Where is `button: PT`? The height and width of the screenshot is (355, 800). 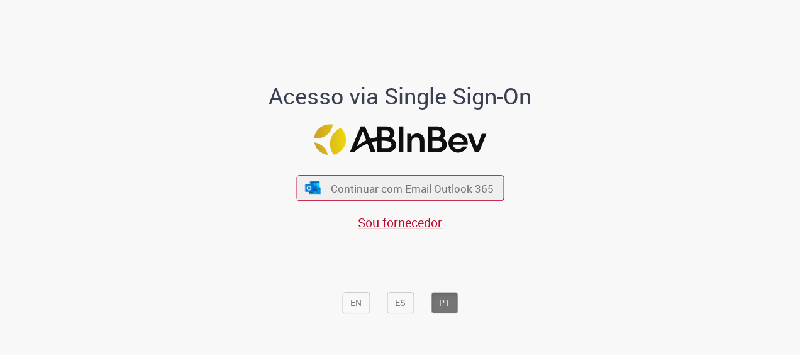 button: PT is located at coordinates (444, 302).